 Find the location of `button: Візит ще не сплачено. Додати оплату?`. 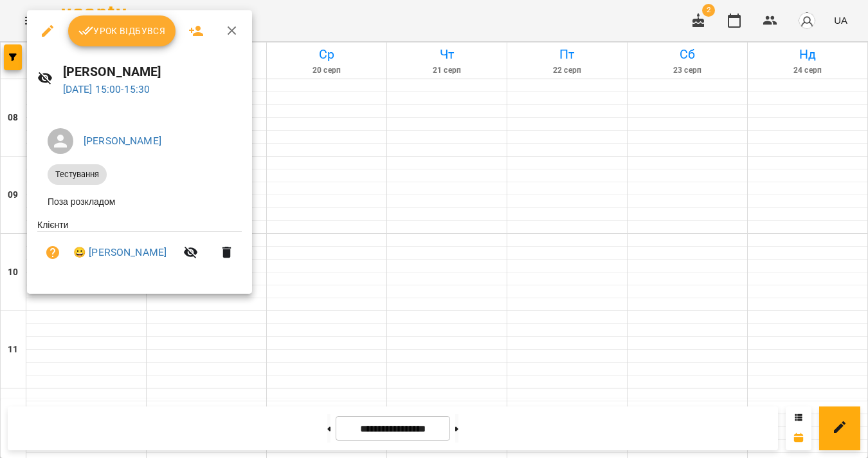

button: Візит ще не сплачено. Додати оплату? is located at coordinates (53, 252).